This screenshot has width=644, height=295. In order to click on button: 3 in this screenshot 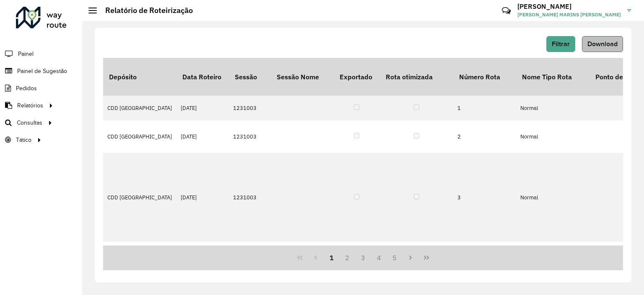, I will do `click(363, 258)`.